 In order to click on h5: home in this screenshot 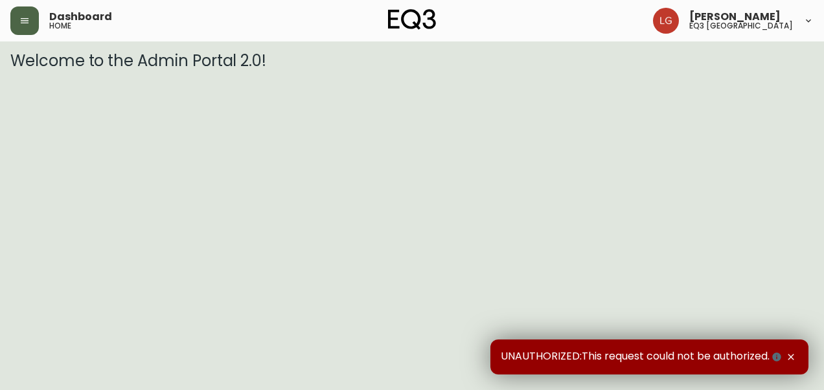, I will do `click(60, 26)`.